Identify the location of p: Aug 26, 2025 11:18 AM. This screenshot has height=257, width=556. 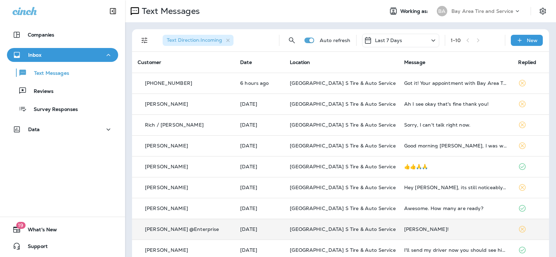
(259, 104).